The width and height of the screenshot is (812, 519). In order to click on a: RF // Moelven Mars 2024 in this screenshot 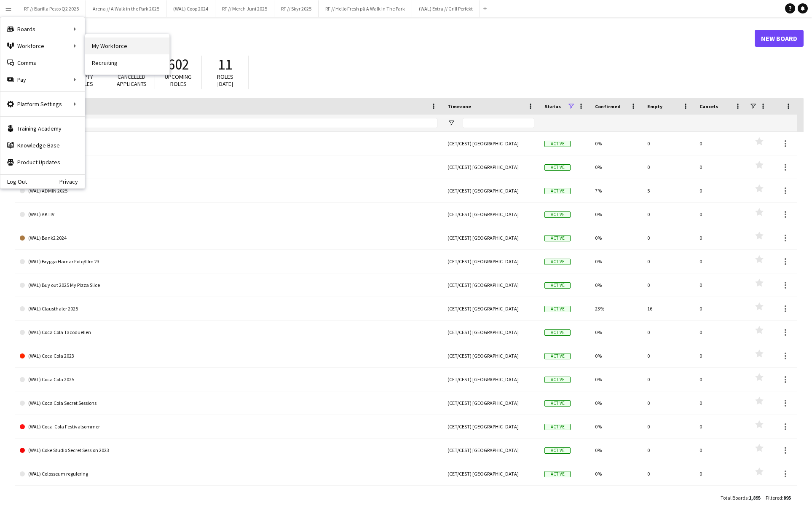, I will do `click(228, 144)`.